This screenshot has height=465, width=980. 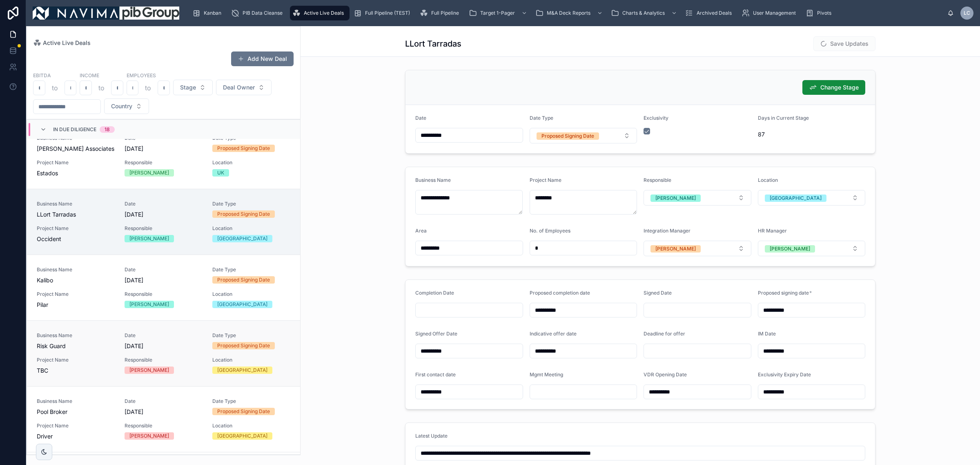 What do you see at coordinates (569, 13) in the screenshot?
I see `span: M&A Deck Reports` at bounding box center [569, 13].